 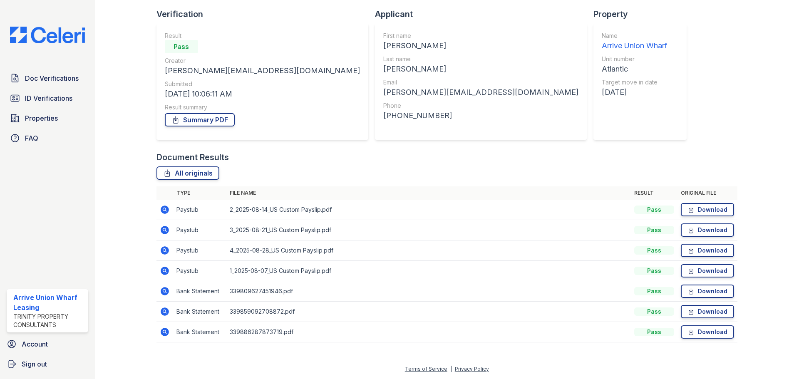 I want to click on div: Last name, so click(x=481, y=59).